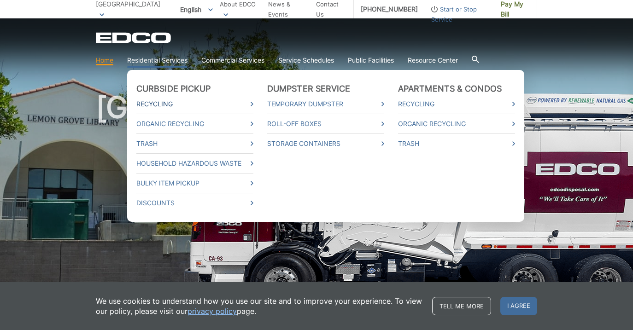  Describe the element at coordinates (196, 9) in the screenshot. I see `span: English` at that location.